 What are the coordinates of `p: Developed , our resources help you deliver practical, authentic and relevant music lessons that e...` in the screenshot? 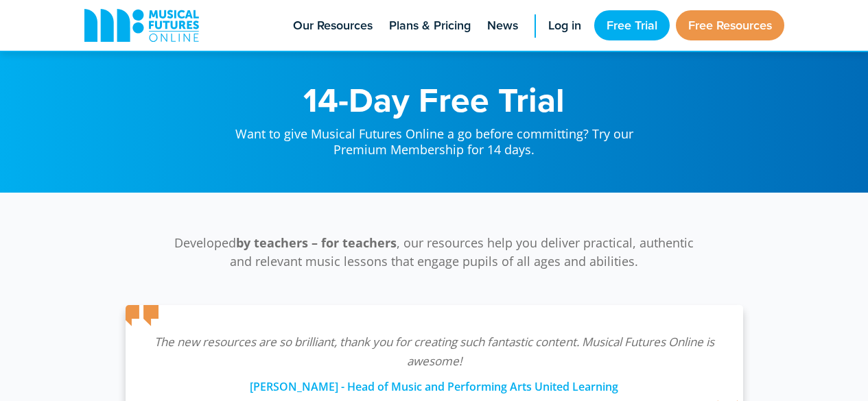 It's located at (434, 252).